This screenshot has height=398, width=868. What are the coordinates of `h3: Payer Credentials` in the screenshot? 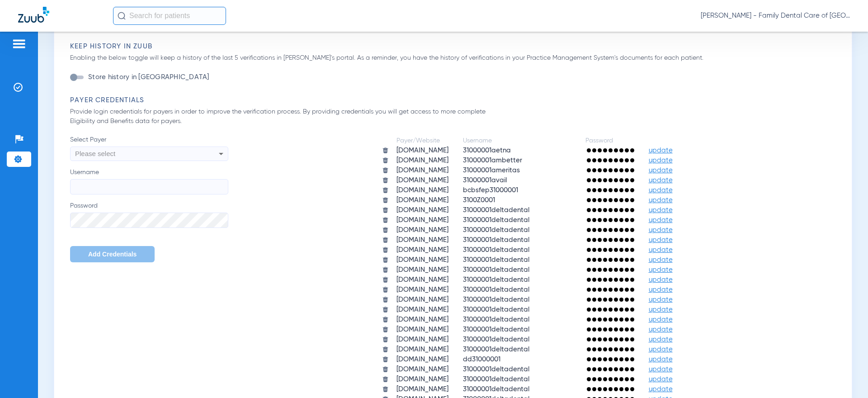 It's located at (455, 100).